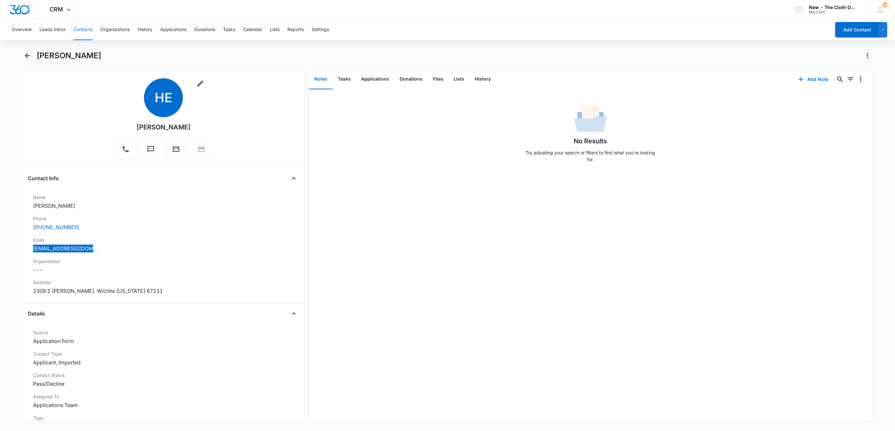 This screenshot has height=431, width=895. I want to click on dd: Applicant, Imported, so click(163, 362).